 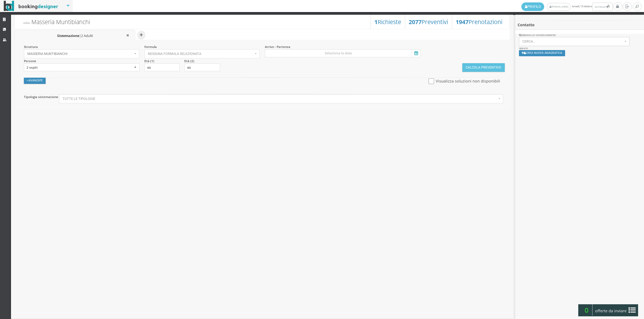 I want to click on button: Cerca..., so click(x=574, y=41).